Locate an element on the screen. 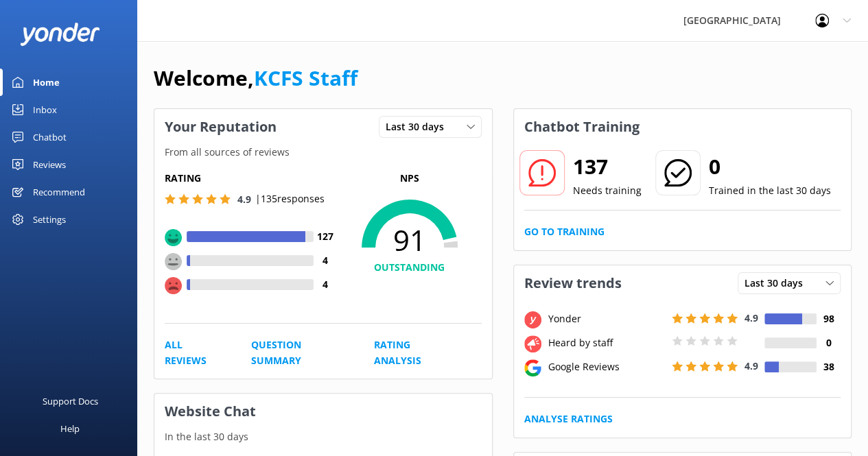 The height and width of the screenshot is (456, 868). p: Needs training is located at coordinates (607, 191).